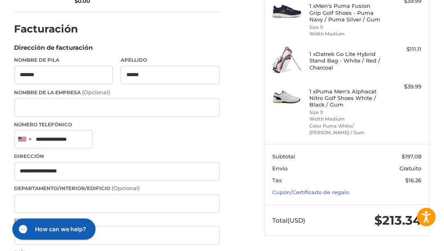  I want to click on legend: Dirección de facturación, so click(54, 50).